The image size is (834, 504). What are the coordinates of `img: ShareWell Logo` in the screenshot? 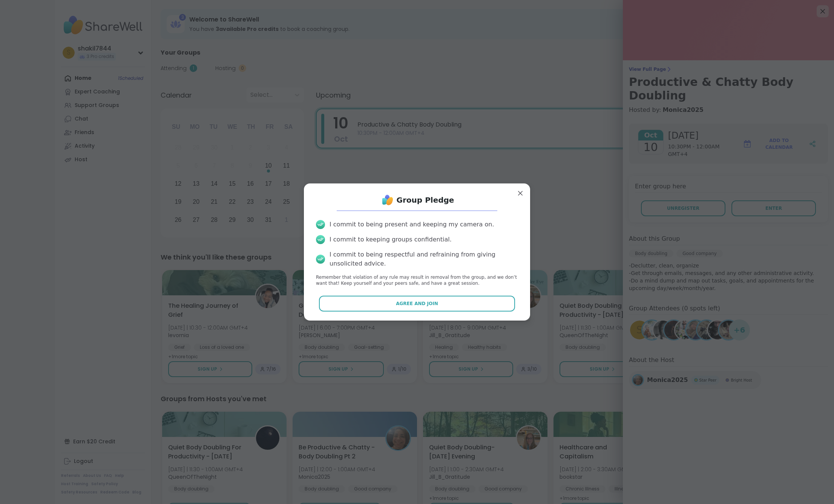 It's located at (387, 200).